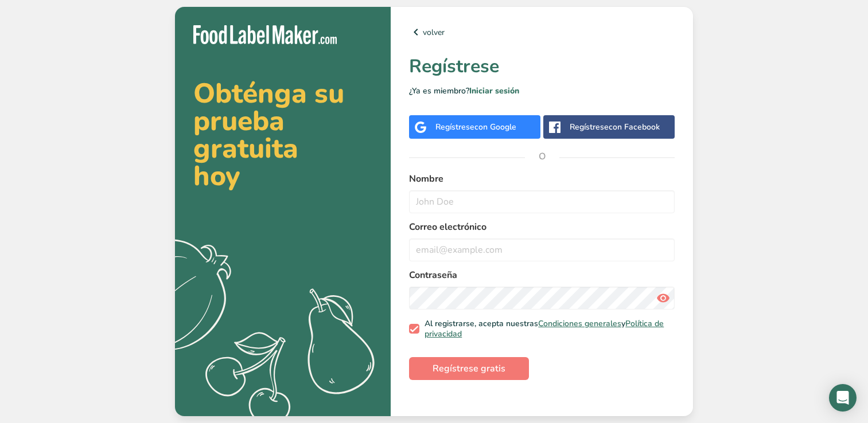  I want to click on h1: Regístrese, so click(542, 67).